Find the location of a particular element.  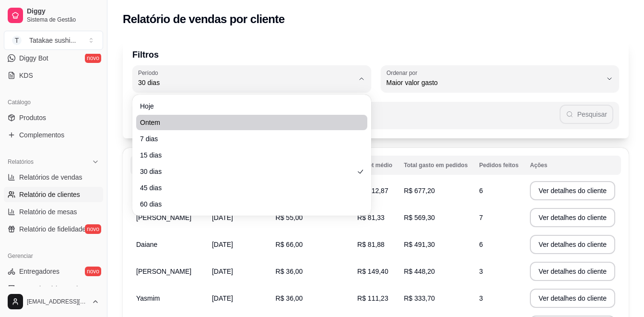

span: Relatórios de vendas is located at coordinates (51, 178).